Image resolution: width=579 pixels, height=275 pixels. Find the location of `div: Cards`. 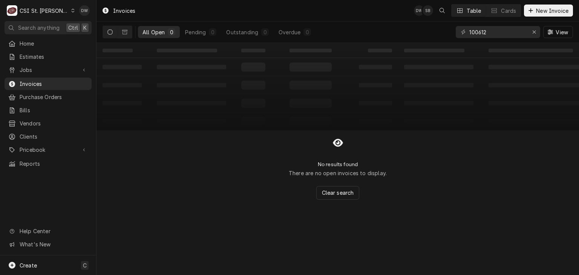

div: Cards is located at coordinates (509, 11).